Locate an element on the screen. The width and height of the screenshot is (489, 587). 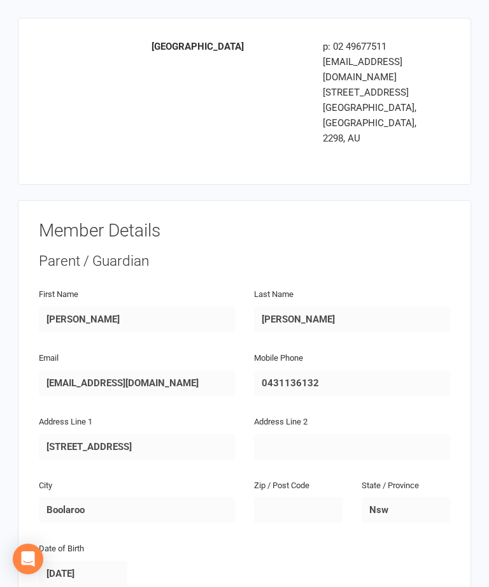
label: Date of Birth is located at coordinates (61, 549).